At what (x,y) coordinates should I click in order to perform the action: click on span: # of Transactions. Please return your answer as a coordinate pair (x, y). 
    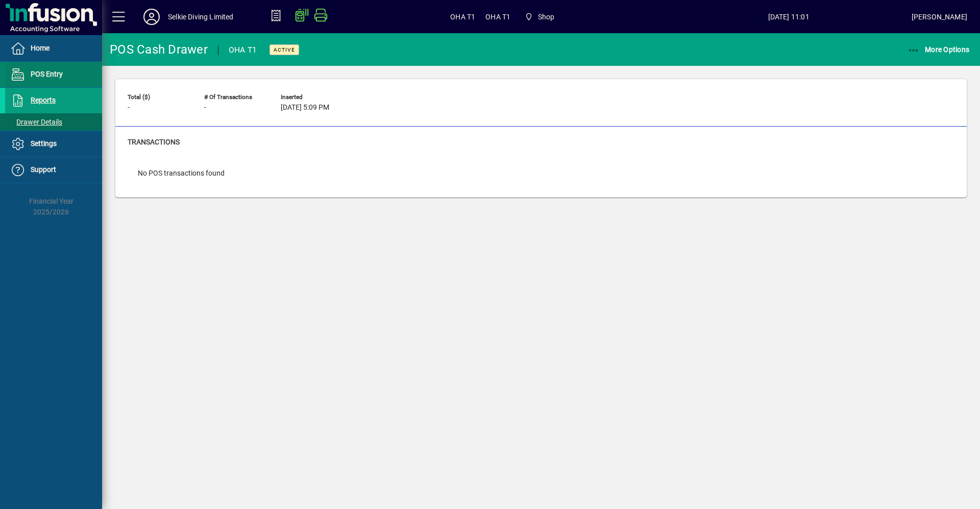
    Looking at the image, I should click on (235, 97).